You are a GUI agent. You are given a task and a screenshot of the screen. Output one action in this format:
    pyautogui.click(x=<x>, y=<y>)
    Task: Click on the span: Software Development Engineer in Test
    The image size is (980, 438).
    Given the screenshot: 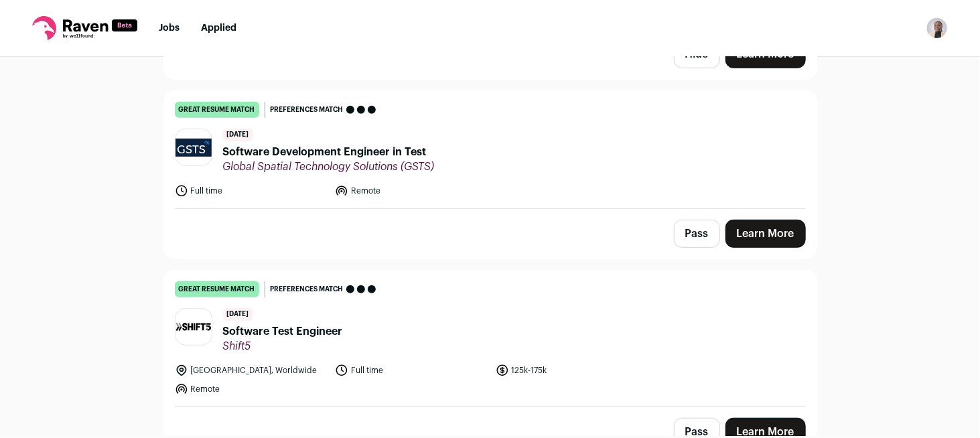 What is the action you would take?
    pyautogui.click(x=329, y=152)
    